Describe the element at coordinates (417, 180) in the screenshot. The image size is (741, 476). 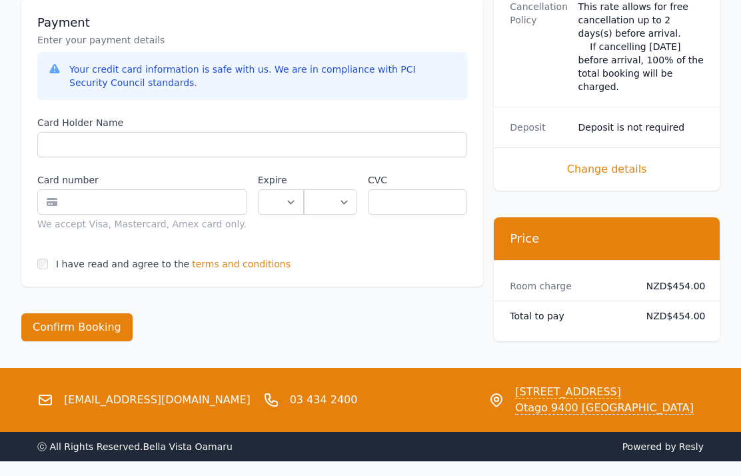
I see `label: CVC` at that location.